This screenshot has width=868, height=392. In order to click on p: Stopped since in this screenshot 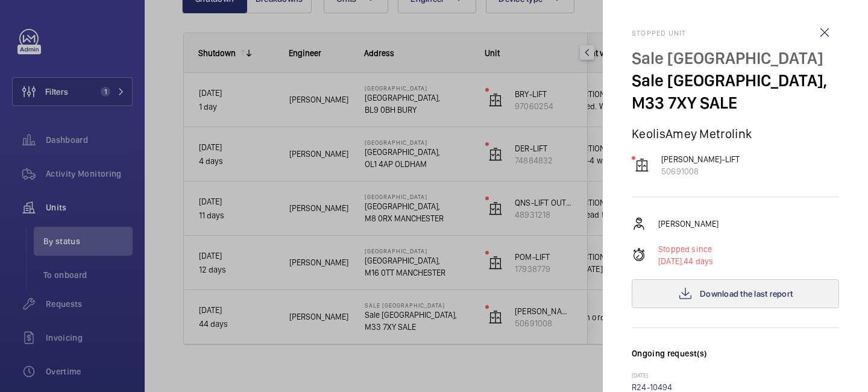, I will do `click(685, 249)`.